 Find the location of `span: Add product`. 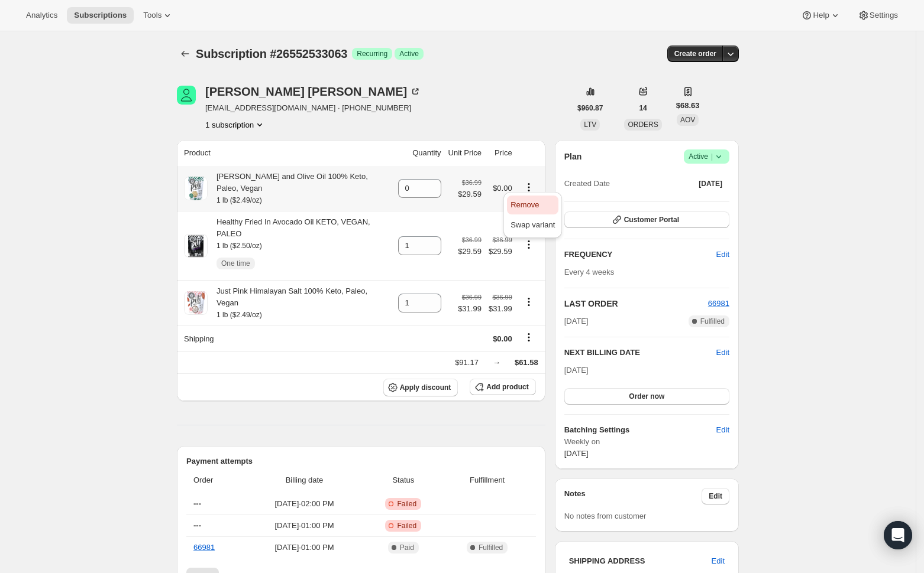

span: Add product is located at coordinates (507, 387).